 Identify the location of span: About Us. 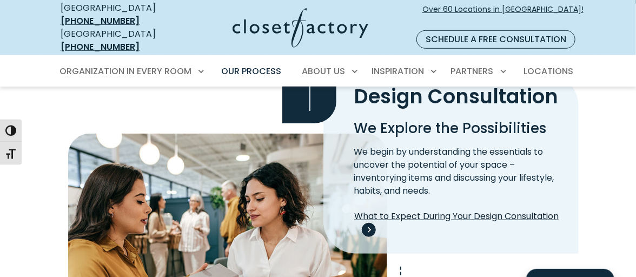
(323, 71).